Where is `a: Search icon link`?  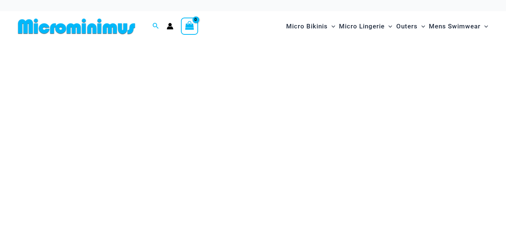 a: Search icon link is located at coordinates (156, 26).